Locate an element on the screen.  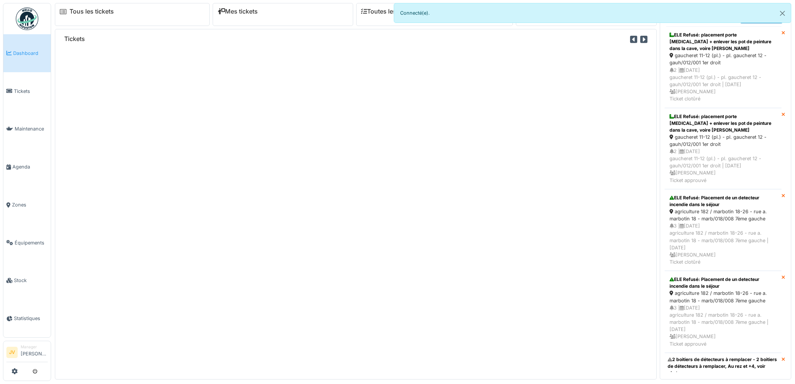
h6: Tickets is located at coordinates (74, 39).